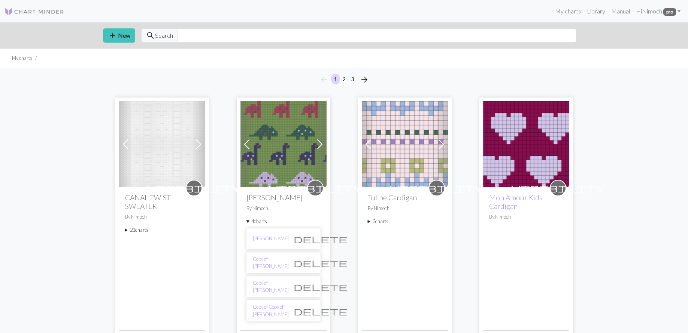 The height and width of the screenshot is (333, 688). Describe the element at coordinates (119, 36) in the screenshot. I see `button: New` at that location.